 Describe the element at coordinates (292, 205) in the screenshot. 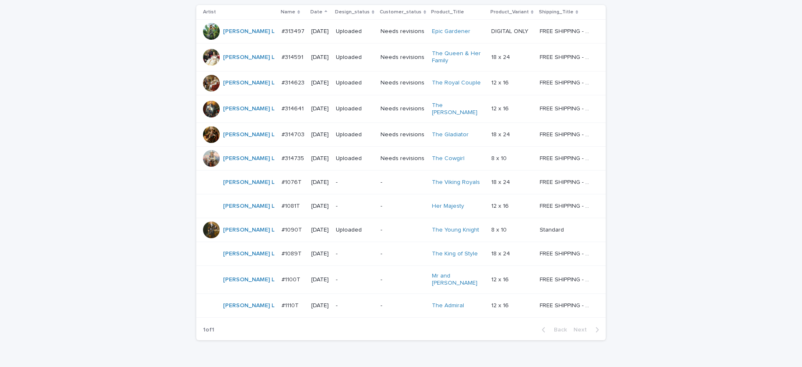

I see `p: #1081T` at that location.